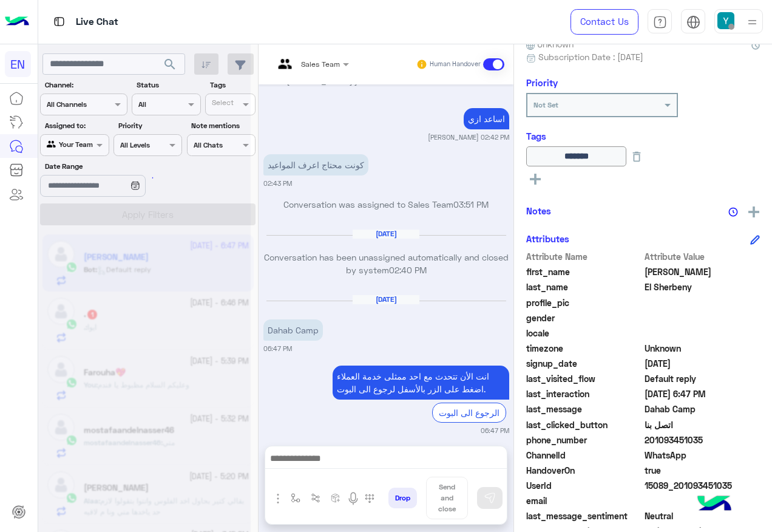 This screenshot has width=772, height=532. What do you see at coordinates (584, 393) in the screenshot?
I see `span: last_interaction` at bounding box center [584, 393].